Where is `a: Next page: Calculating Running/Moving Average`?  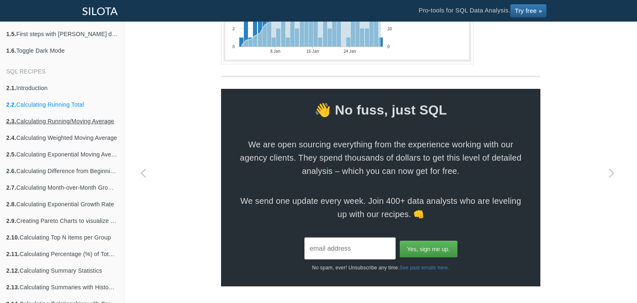 a: Next page: Calculating Running/Moving Average is located at coordinates (612, 173).